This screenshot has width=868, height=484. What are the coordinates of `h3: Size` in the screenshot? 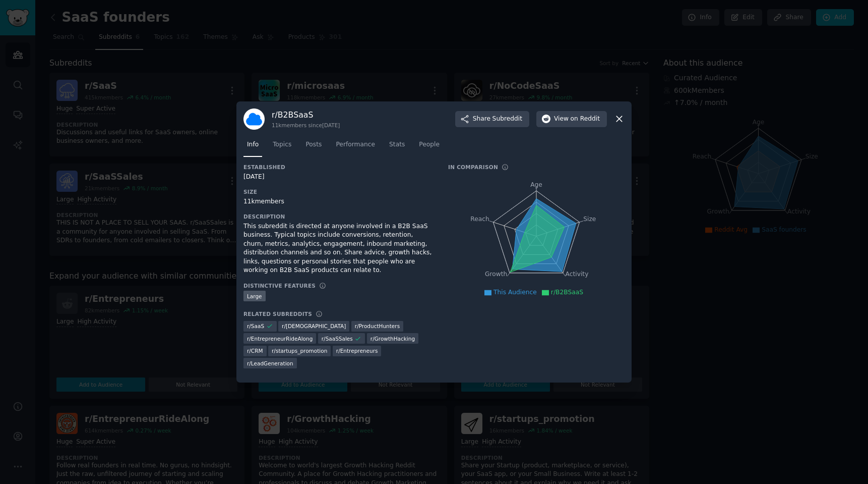 It's located at (339, 191).